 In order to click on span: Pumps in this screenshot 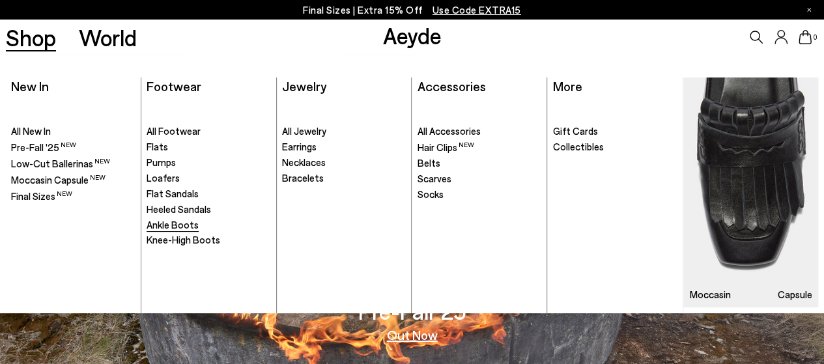, I will do `click(161, 162)`.